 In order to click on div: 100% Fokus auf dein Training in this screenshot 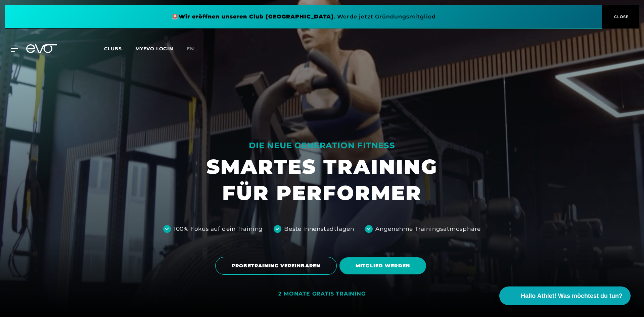, I will do `click(218, 229)`.